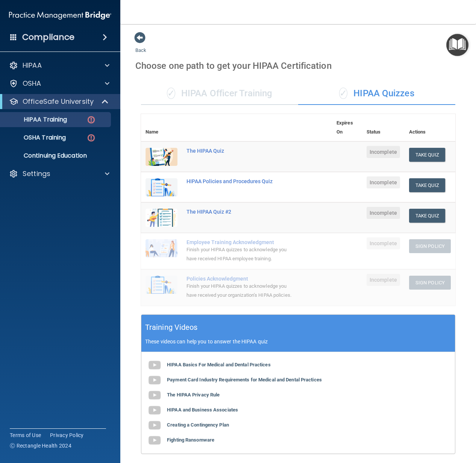 The image size is (476, 463). What do you see at coordinates (140, 46) in the screenshot?
I see `a: Back` at bounding box center [140, 46].